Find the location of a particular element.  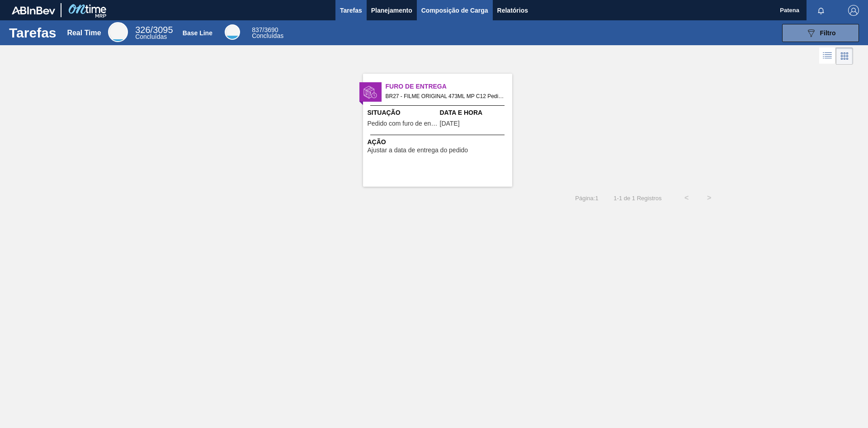

span: Composição de Carga is located at coordinates (455, 11).